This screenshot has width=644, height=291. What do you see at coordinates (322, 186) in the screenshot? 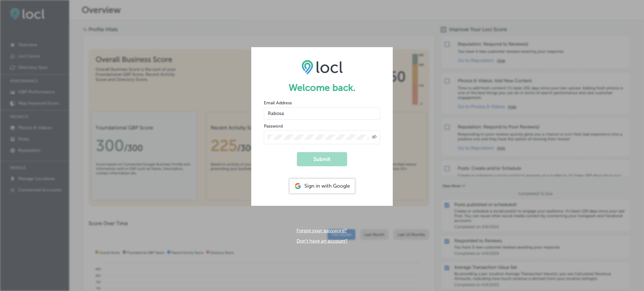
I see `div: Sign in with Google` at bounding box center [322, 186].